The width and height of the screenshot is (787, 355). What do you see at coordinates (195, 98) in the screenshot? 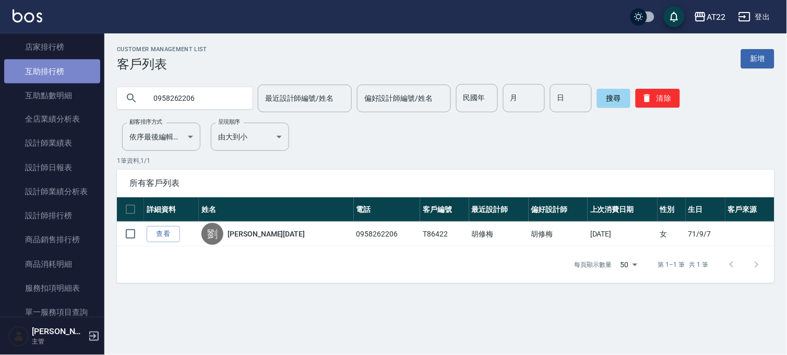
I see `input: 搜尋關鍵字` at bounding box center [195, 98].